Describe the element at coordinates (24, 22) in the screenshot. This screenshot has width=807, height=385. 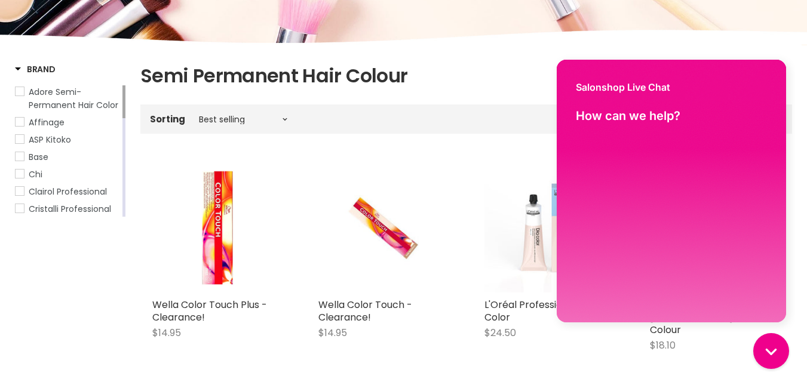
I see `button: Gorgias live chat` at that location.